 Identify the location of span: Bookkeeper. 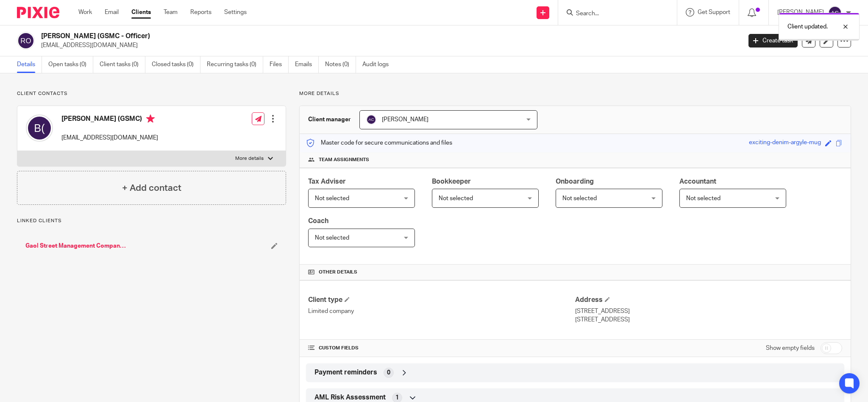
(451, 181).